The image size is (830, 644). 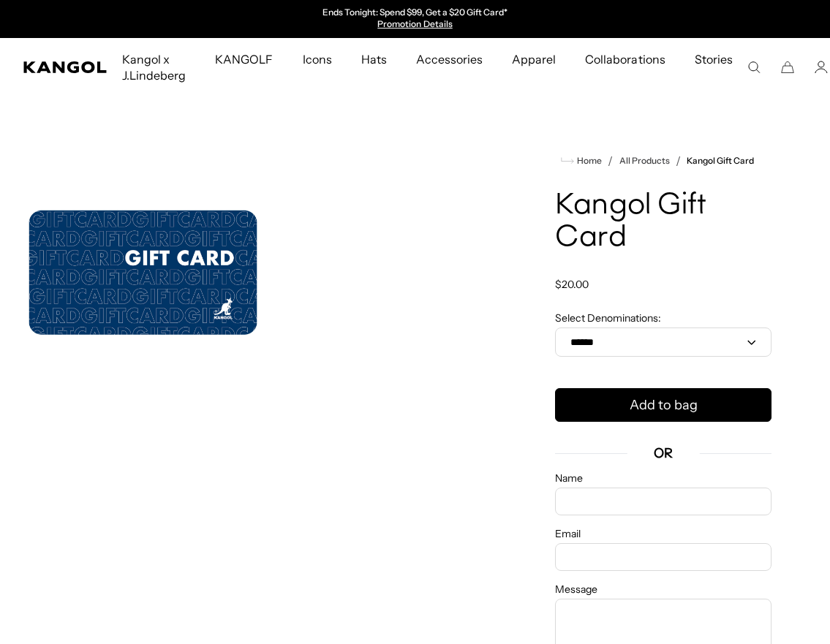 I want to click on div: 1 of 2, so click(x=415, y=19).